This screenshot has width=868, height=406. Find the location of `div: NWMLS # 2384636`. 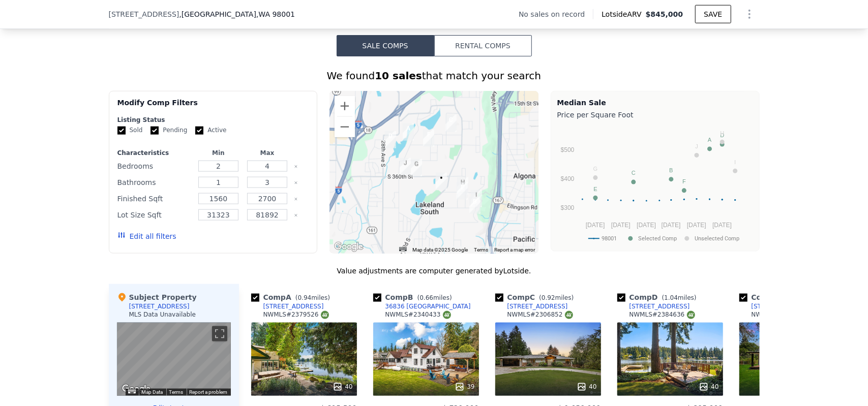

div: NWMLS # 2384636 is located at coordinates (662, 314).